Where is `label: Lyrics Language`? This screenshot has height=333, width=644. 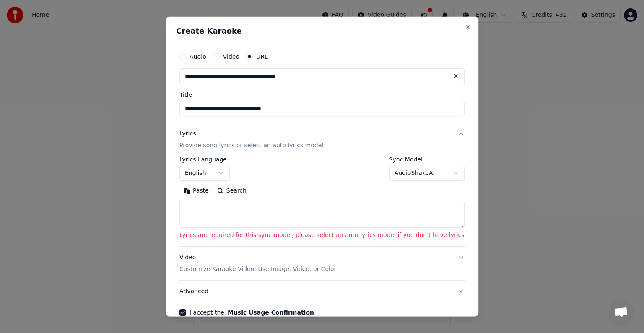 label: Lyrics Language is located at coordinates (205, 160).